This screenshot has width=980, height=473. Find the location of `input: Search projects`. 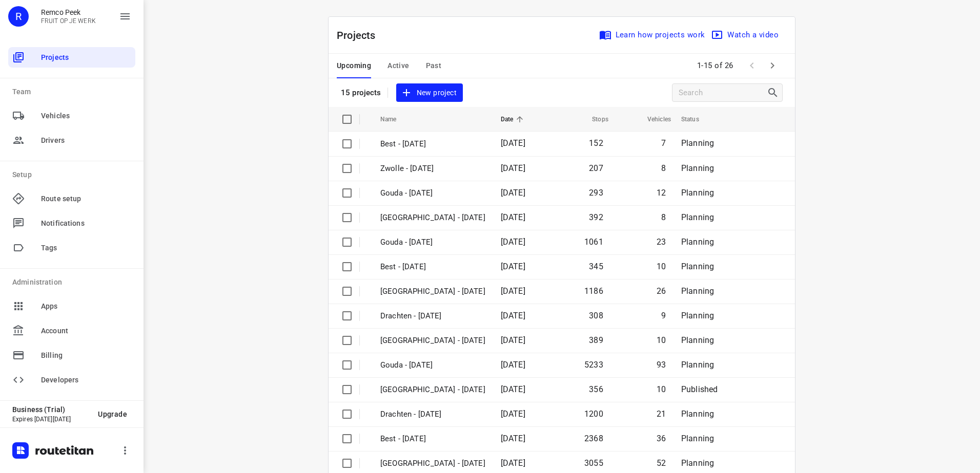

input: Search projects is located at coordinates (722, 93).